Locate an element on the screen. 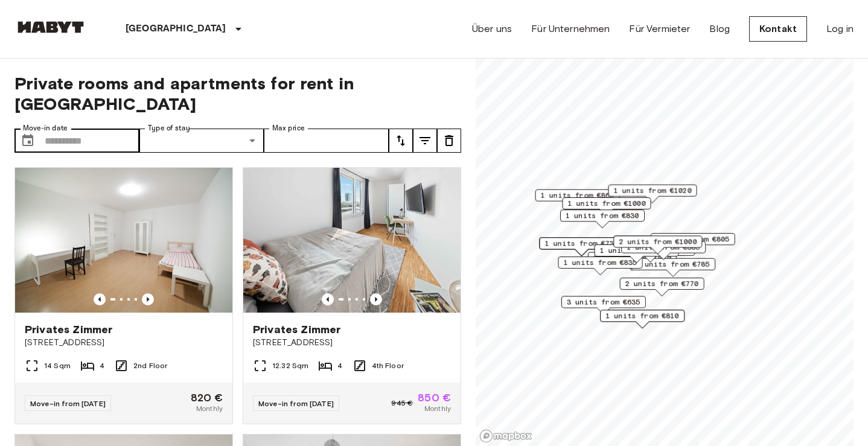 Image resolution: width=868 pixels, height=446 pixels. img: Habyt is located at coordinates (51, 27).